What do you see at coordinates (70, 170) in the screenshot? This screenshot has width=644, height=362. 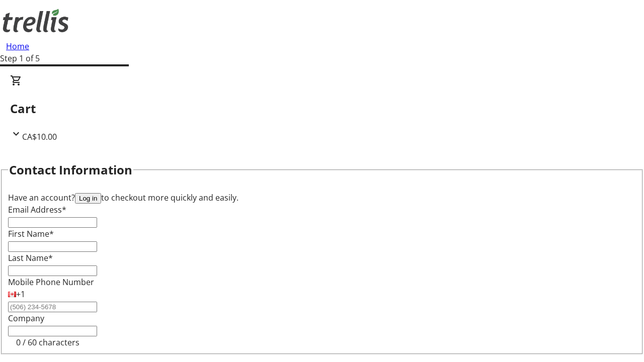 I see `h2: Contact Information` at bounding box center [70, 170].